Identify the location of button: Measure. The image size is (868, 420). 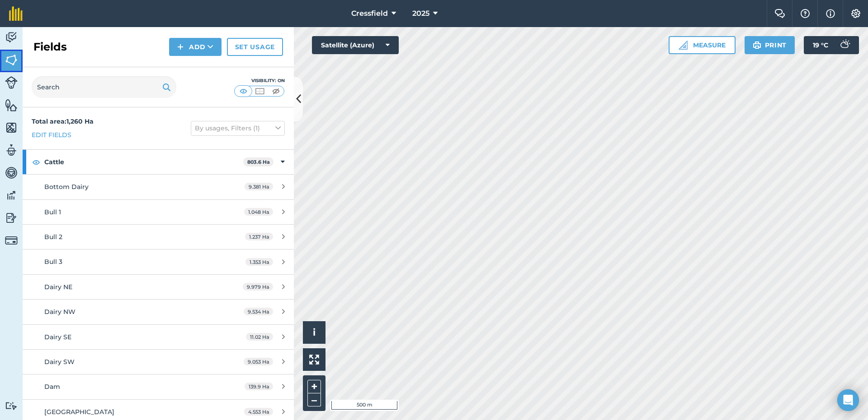
(702, 45).